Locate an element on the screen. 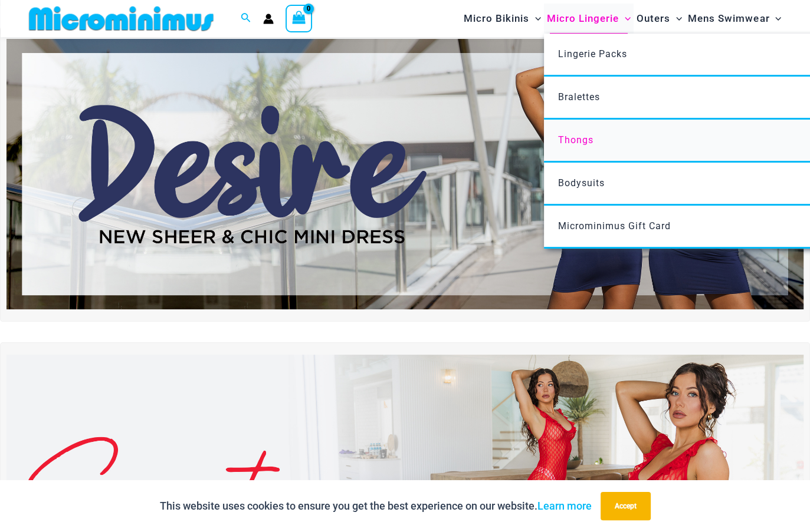  nav: Site Navigation is located at coordinates (623, 18).